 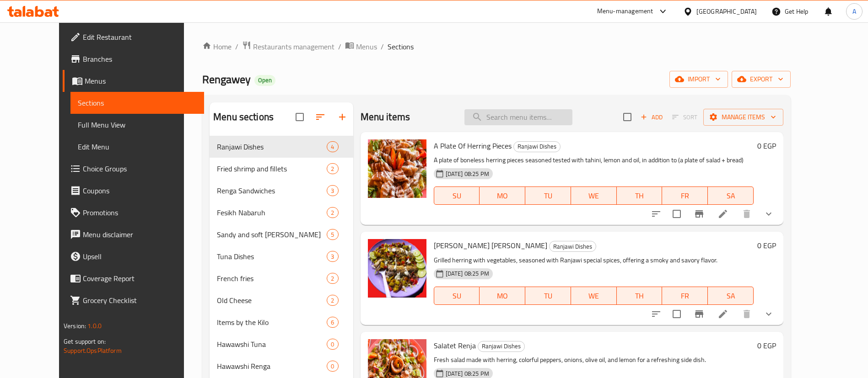 I want to click on button: Branch-specific-item, so click(x=700, y=314).